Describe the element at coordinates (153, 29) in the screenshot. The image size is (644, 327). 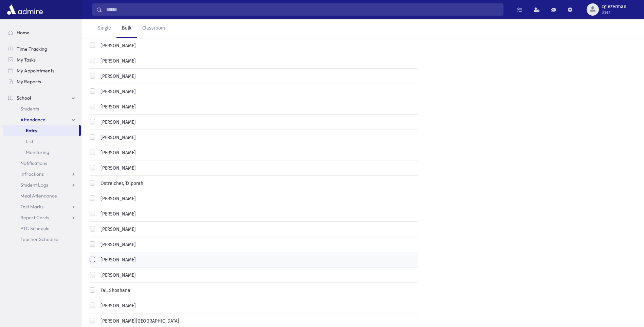
I see `a: Classroom` at that location.